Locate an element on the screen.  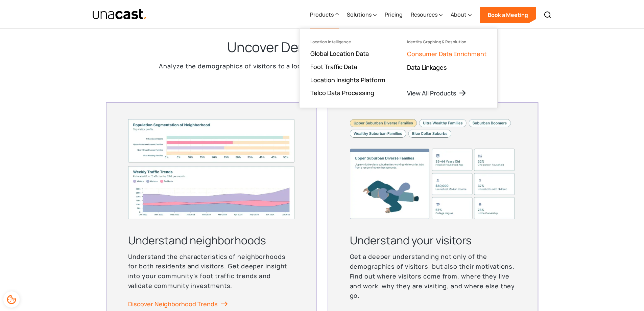
img: A table showing demographic data of upper suburban diverse families. is located at coordinates (433, 169).